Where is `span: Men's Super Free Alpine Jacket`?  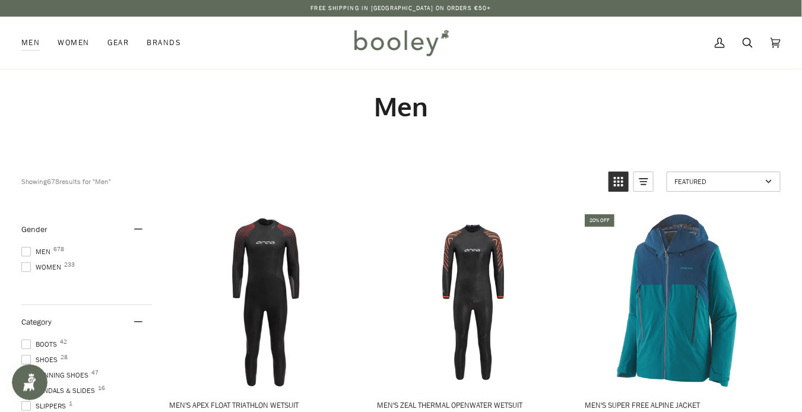
span: Men's Super Free Alpine Jacket is located at coordinates (680, 405).